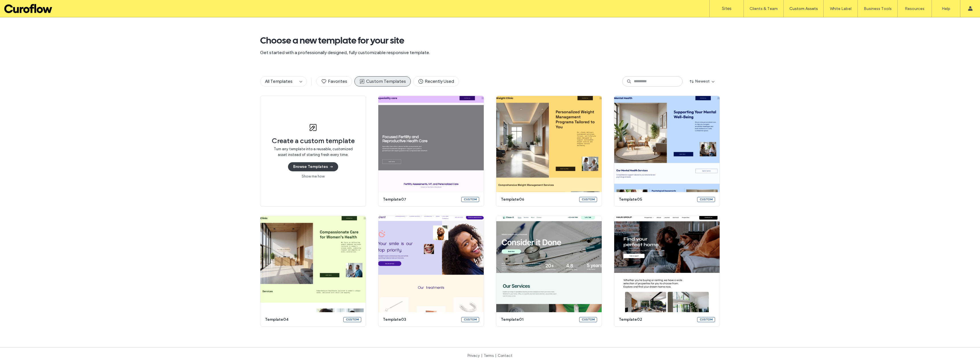  Describe the element at coordinates (489, 355) in the screenshot. I see `a: Terms` at that location.